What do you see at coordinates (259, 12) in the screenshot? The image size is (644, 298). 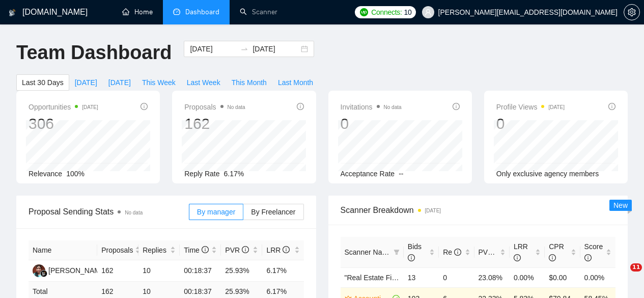 I see `a: searchScanner` at bounding box center [259, 12].